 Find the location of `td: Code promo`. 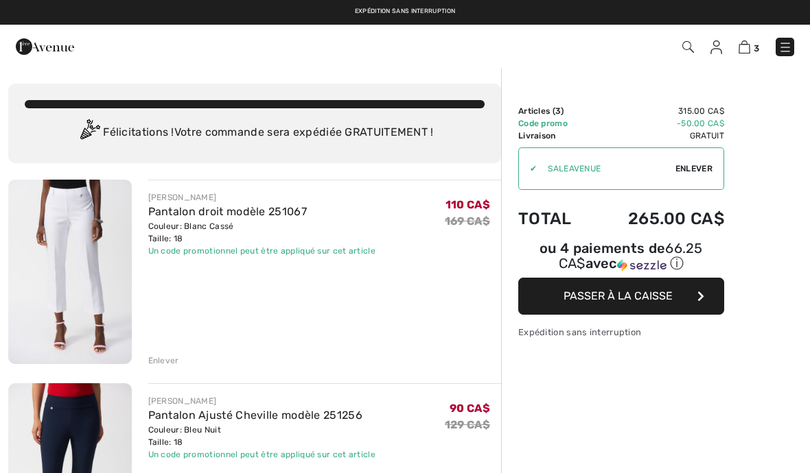

td: Code promo is located at coordinates (554, 124).